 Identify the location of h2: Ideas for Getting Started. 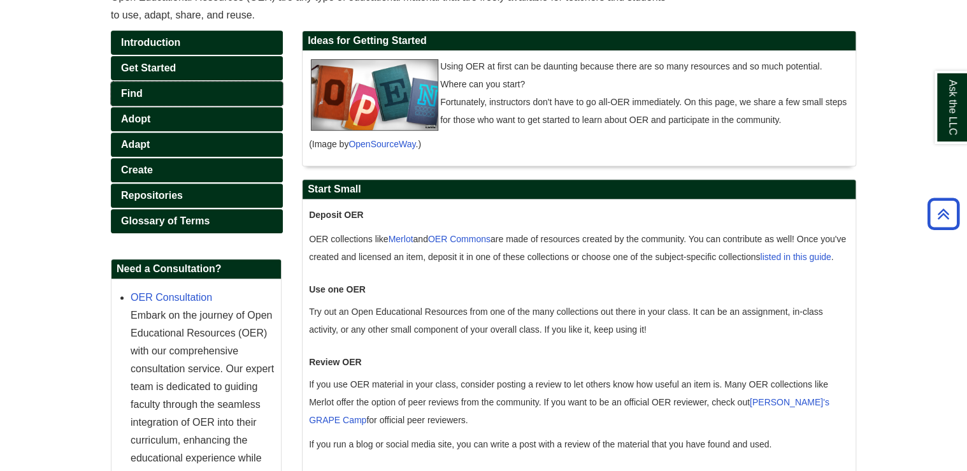
(579, 41).